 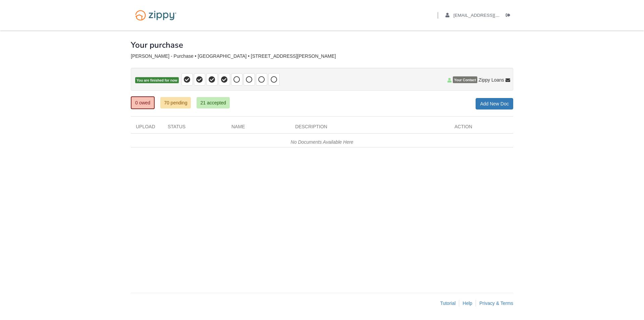 What do you see at coordinates (176, 103) in the screenshot?
I see `a: 70 pending` at bounding box center [176, 103].